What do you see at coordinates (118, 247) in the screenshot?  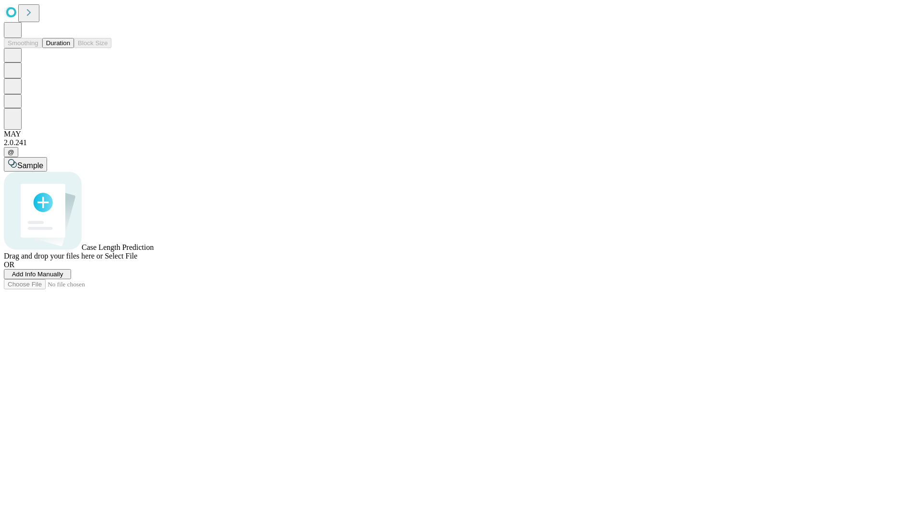 I see `span: Case Length Prediction` at bounding box center [118, 247].